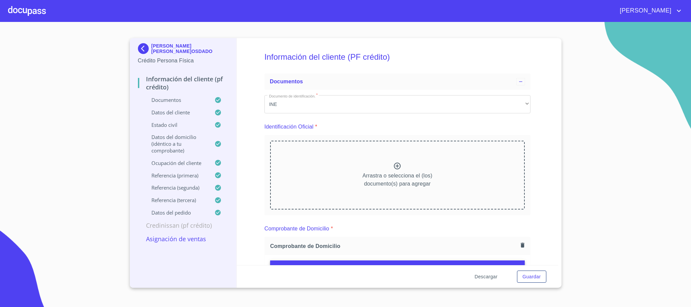 The image size is (691, 307). What do you see at coordinates (176, 125) in the screenshot?
I see `p: Estado Civil` at bounding box center [176, 125].